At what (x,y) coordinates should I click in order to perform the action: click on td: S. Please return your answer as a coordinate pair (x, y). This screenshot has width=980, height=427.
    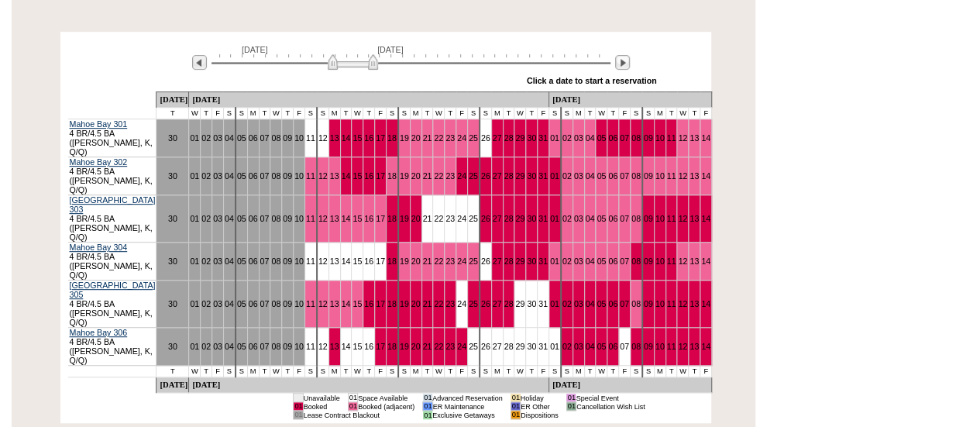
    Looking at the image, I should click on (229, 113).